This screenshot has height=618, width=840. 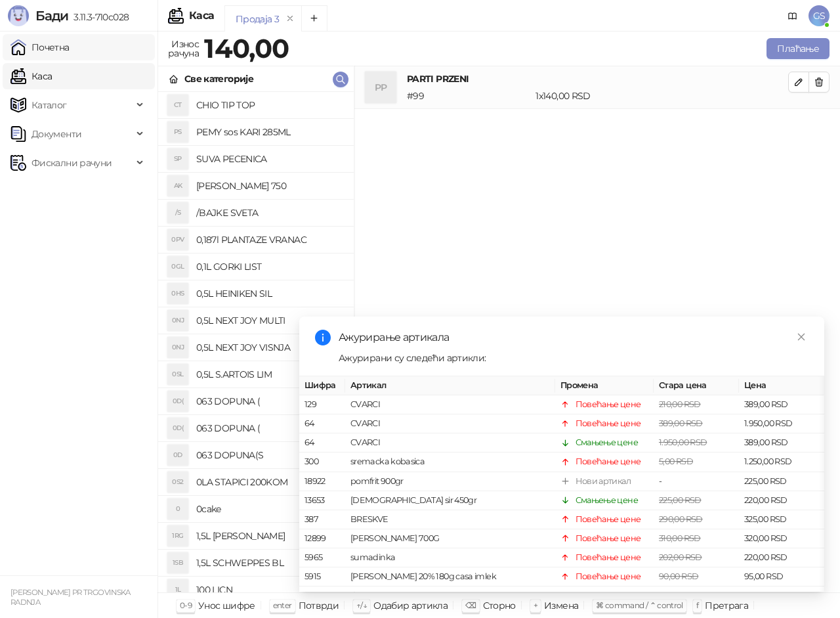 I want to click on td: 1.950,00 RSD, so click(x=782, y=424).